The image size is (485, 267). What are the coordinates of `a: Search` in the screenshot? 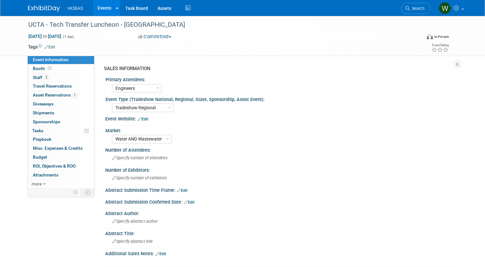 It's located at (416, 8).